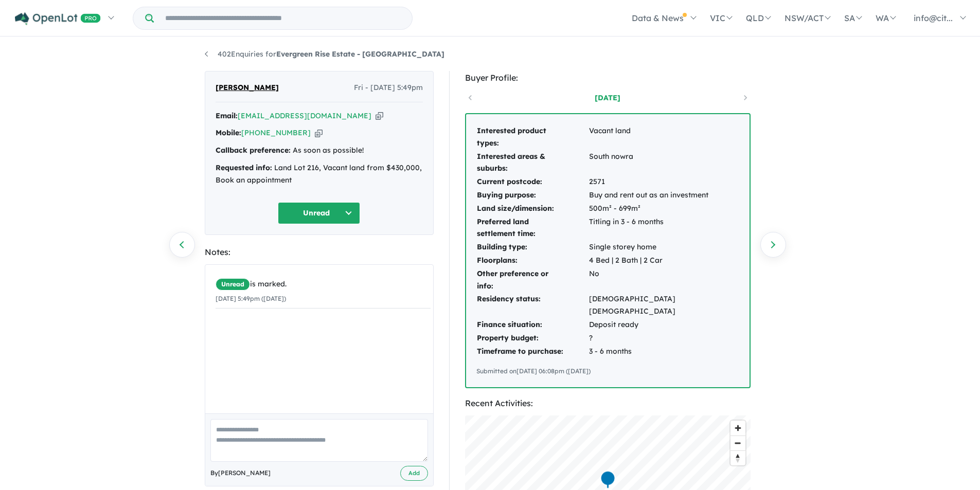  Describe the element at coordinates (737, 443) in the screenshot. I see `button: Zoom out` at that location.